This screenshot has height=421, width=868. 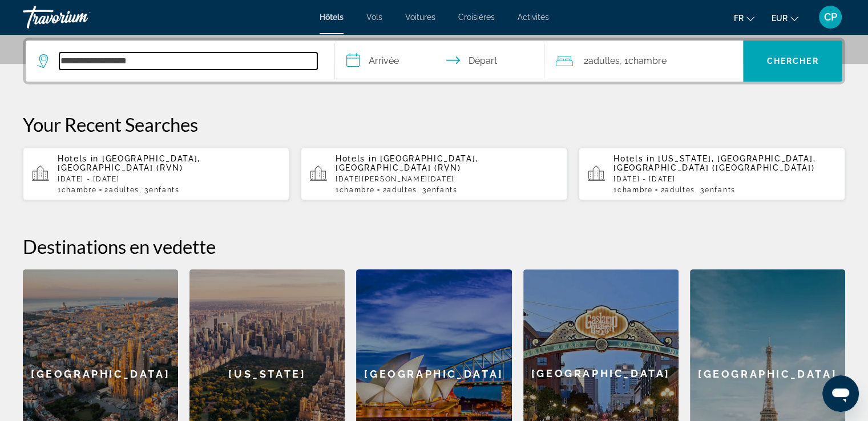 I want to click on span: Vols, so click(x=374, y=17).